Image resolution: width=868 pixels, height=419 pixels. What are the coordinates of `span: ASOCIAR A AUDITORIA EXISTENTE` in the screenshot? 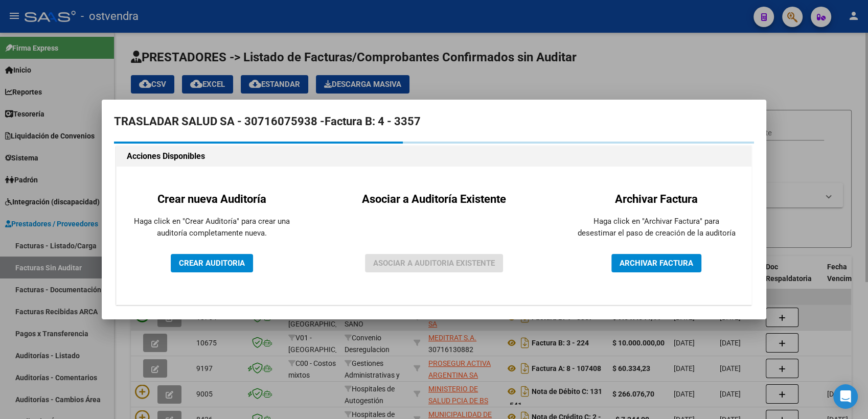 It's located at (434, 263).